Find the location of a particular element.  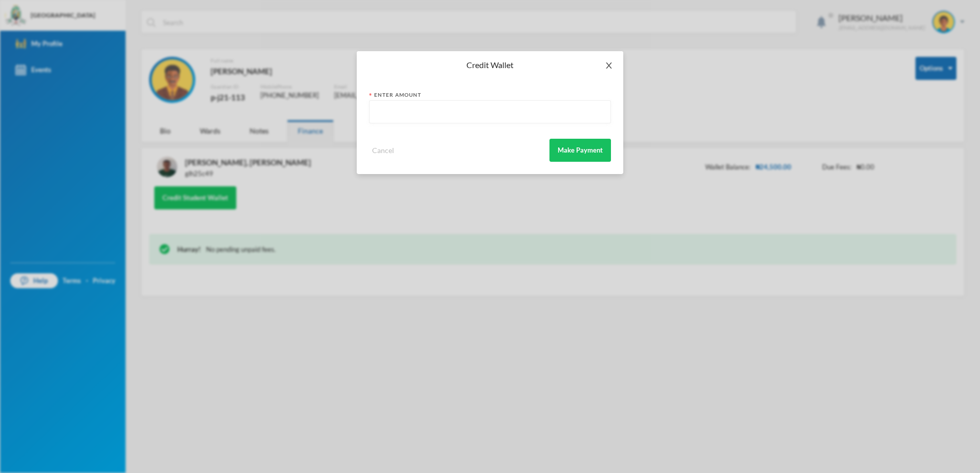

button: Close is located at coordinates (609, 65).